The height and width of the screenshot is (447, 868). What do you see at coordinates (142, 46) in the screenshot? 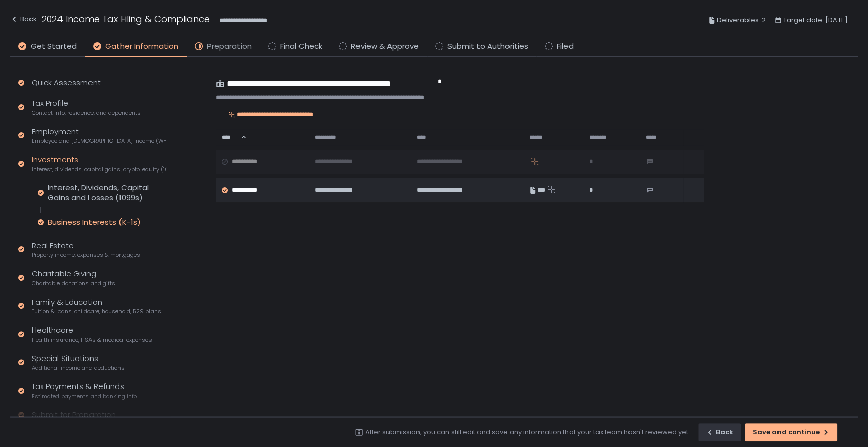
I see `span: Gather Information` at bounding box center [142, 46].